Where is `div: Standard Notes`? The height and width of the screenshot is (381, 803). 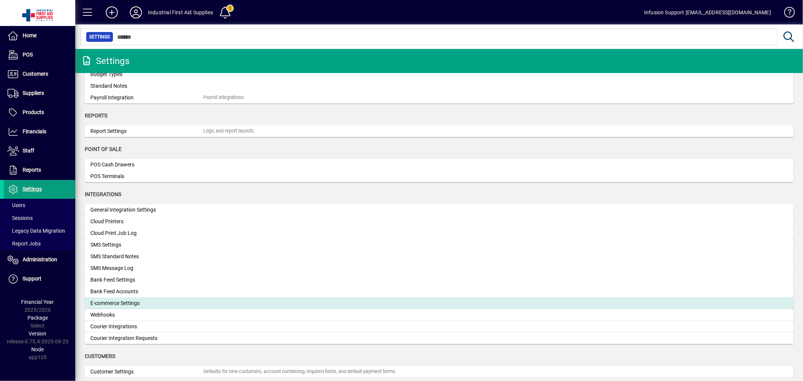
div: Standard Notes is located at coordinates (147, 86).